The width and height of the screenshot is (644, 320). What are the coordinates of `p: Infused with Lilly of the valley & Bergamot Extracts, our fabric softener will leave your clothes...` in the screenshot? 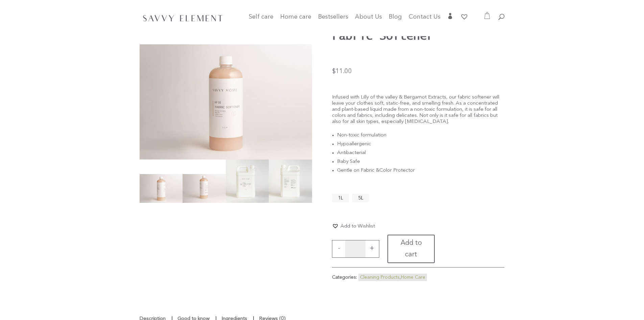 It's located at (418, 113).